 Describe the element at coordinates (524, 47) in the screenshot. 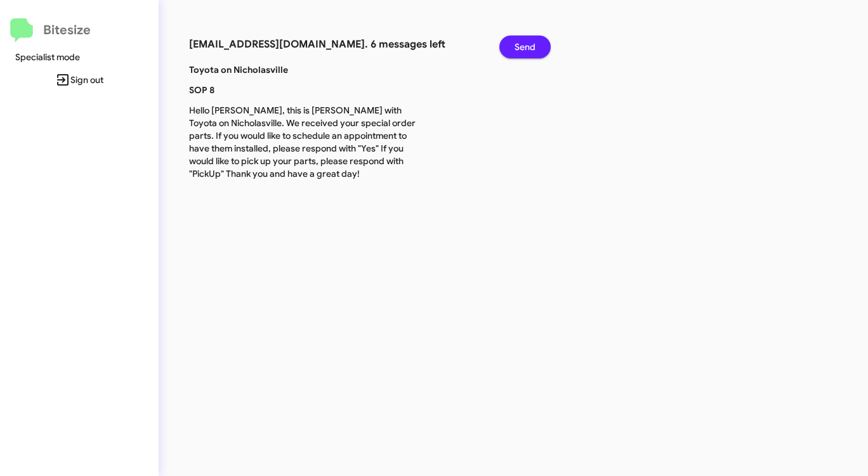

I see `button: Send` at that location.